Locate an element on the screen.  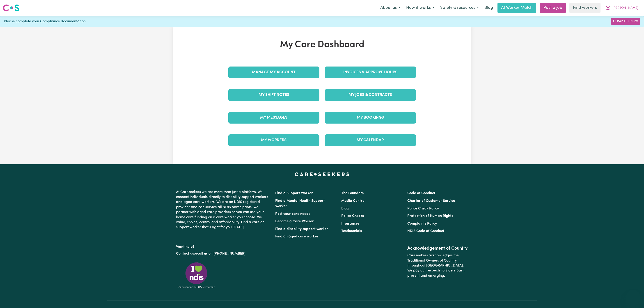
a: Find a disability support worker is located at coordinates (302, 229).